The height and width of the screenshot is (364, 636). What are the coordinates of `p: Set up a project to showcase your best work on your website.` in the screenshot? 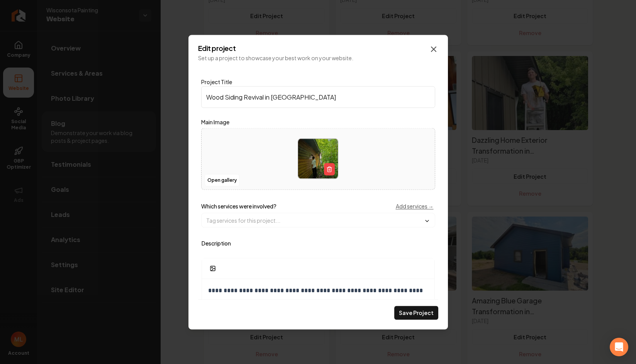 It's located at (318, 58).